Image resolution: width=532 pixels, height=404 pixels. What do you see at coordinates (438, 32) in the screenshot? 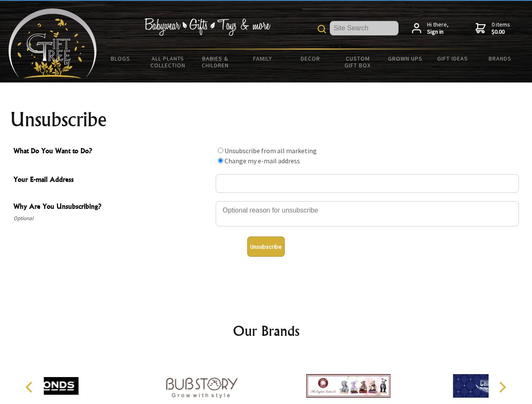
I see `strong: Sign in` at bounding box center [438, 32].